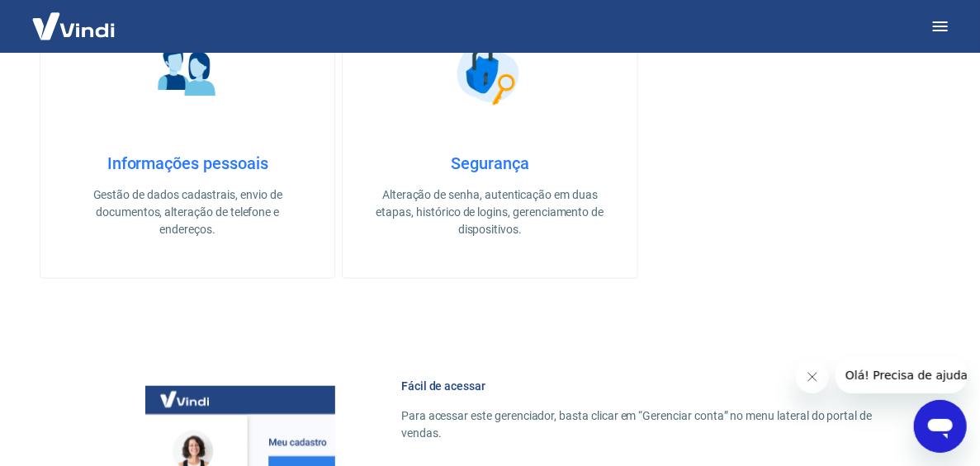 The image size is (980, 466). Describe the element at coordinates (490, 212) in the screenshot. I see `p: Alteração de senha, autenticação em duas etapas, histórico de logins, gerenciamento de dispositivos.` at that location.